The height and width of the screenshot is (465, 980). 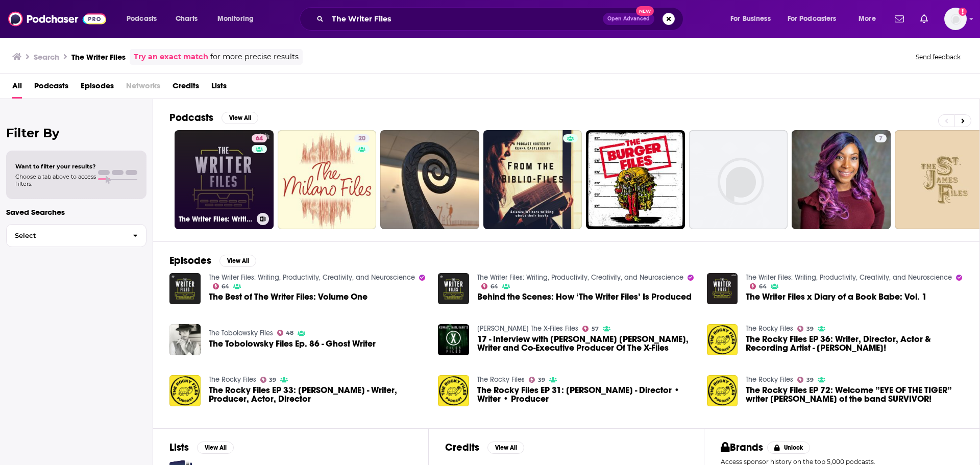 I want to click on img: 17 - Interview with Glen Morgan, Writer and Co-Executive Producer Of The X-Files, so click(x=453, y=339).